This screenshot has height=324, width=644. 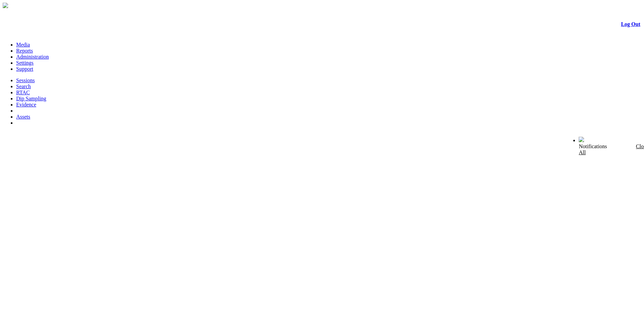 What do you see at coordinates (31, 98) in the screenshot?
I see `a: Dip Sampling` at bounding box center [31, 98].